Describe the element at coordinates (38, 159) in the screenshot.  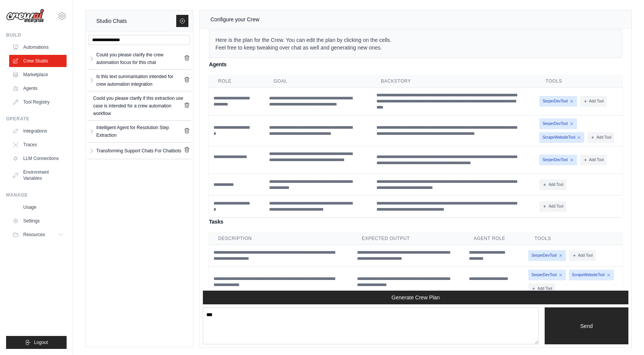
I see `a: LLM Connections` at that location.